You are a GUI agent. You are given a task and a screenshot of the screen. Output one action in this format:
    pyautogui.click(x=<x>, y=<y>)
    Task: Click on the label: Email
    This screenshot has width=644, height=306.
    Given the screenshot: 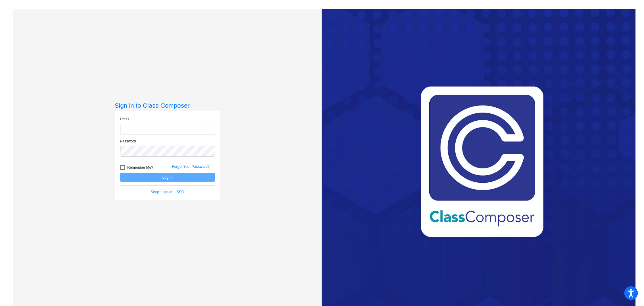 What is the action you would take?
    pyautogui.click(x=125, y=119)
    